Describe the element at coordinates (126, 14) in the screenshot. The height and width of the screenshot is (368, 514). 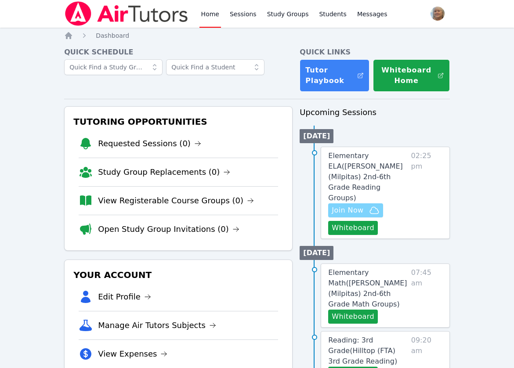
I see `img: Air Tutors` at that location.